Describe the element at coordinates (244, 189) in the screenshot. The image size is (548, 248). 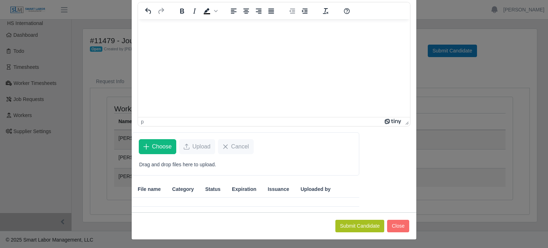
I see `span: Expiration` at that location.